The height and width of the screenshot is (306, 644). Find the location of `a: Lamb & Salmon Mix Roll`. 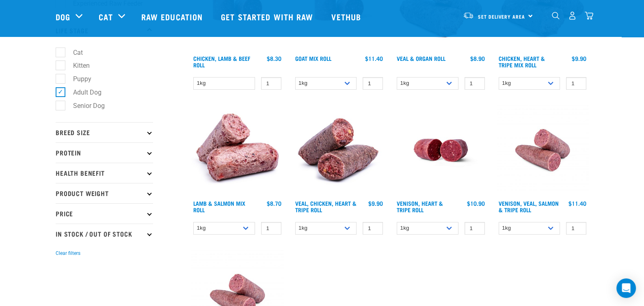

a: Lamb & Salmon Mix Roll is located at coordinates (219, 206).